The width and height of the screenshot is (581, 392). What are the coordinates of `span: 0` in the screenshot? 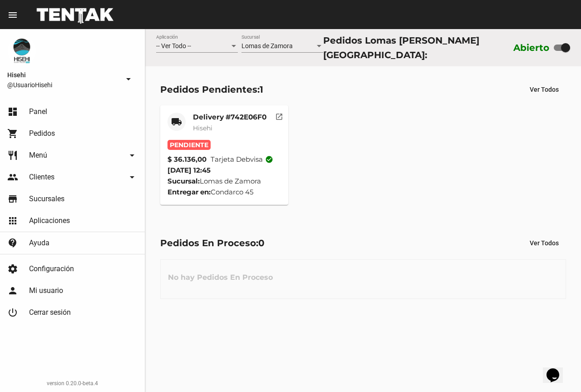 It's located at (261, 243).